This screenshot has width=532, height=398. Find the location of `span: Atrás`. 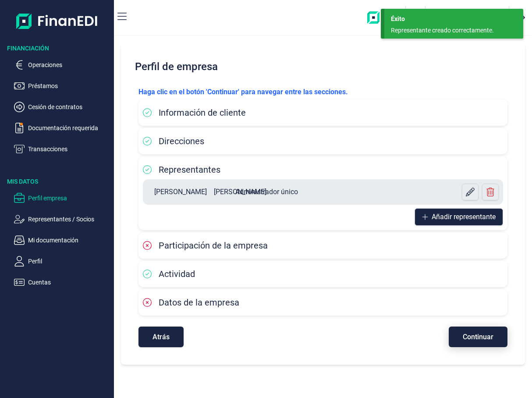

span: Atrás is located at coordinates (161, 336).